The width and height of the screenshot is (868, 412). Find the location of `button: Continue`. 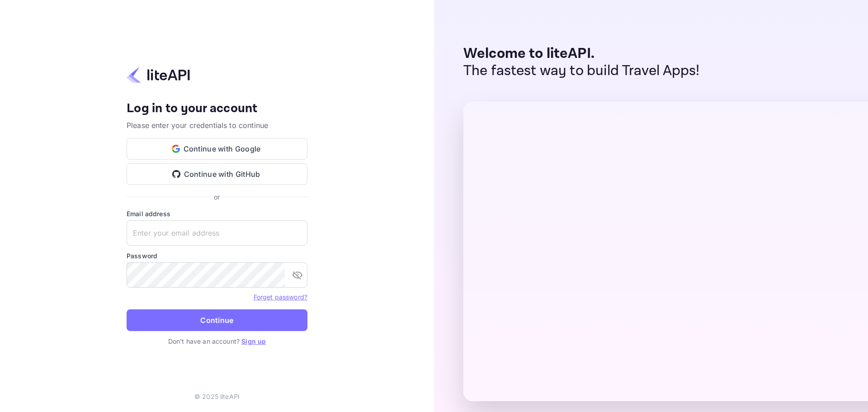

button: Continue is located at coordinates (217, 320).